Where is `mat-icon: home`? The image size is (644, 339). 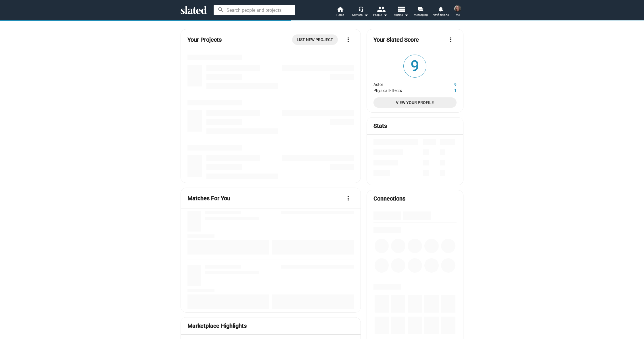 mat-icon: home is located at coordinates (340, 9).